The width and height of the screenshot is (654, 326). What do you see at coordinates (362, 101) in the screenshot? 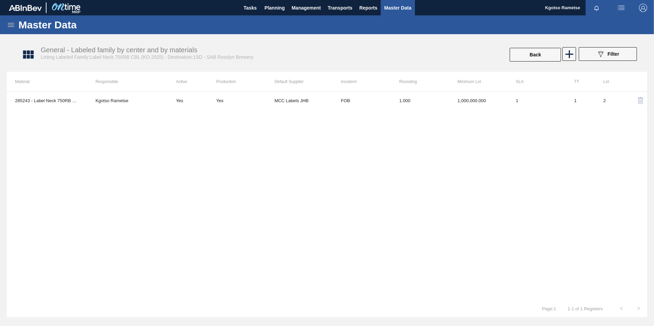
I see `td: FOB` at bounding box center [362, 101].